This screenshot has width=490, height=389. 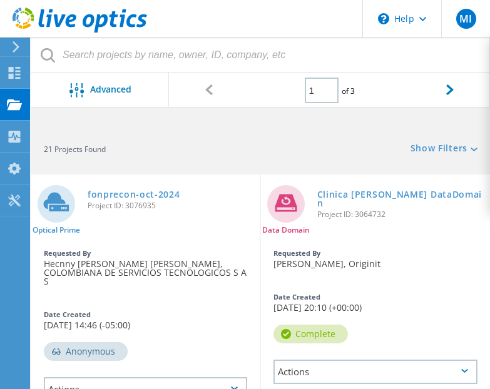 I want to click on span: of 3, so click(x=348, y=91).